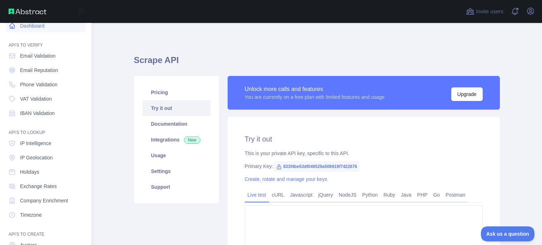 The image size is (542, 245). I want to click on a: Company Enrichment, so click(46, 200).